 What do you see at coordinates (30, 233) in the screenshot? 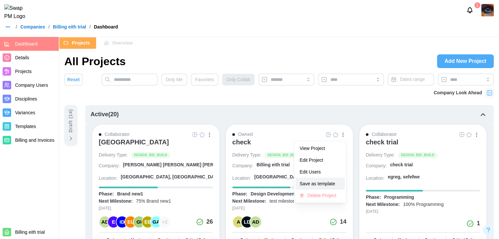
I see `span: Billing eith trial` at bounding box center [30, 233].